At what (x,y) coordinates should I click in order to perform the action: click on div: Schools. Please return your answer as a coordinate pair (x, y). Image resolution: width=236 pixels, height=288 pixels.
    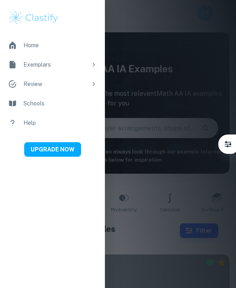
    Looking at the image, I should click on (60, 103).